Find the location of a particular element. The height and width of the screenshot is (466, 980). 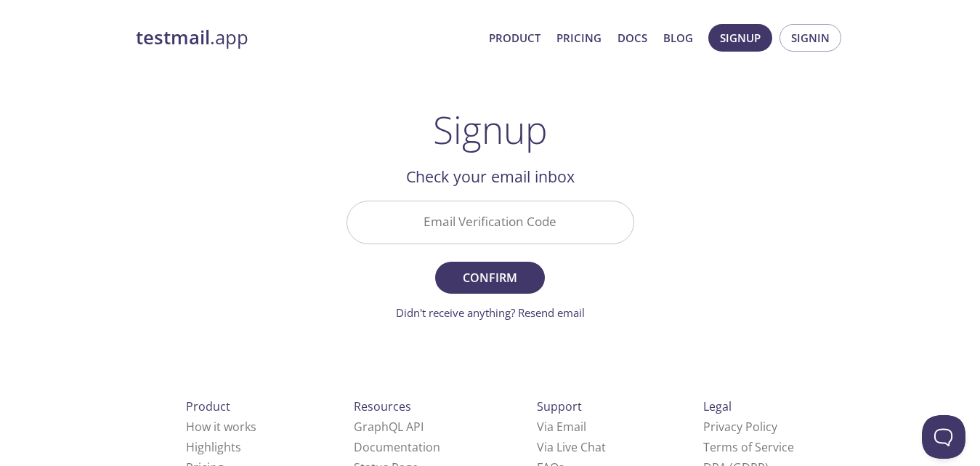

span: Legal is located at coordinates (717, 406).